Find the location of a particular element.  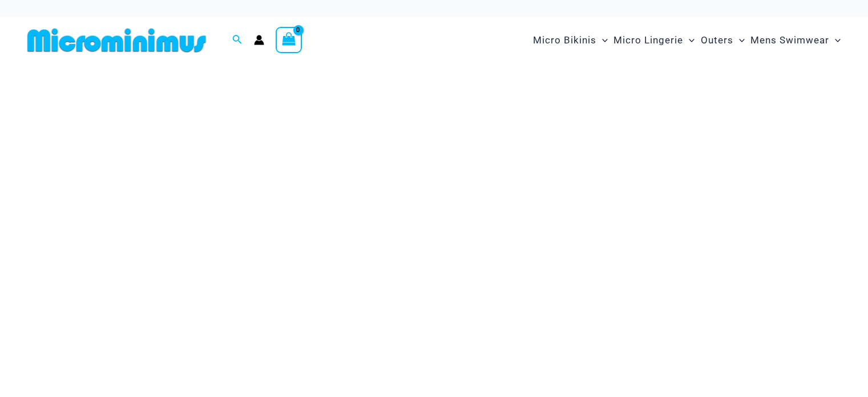

a: Search icon link is located at coordinates (238, 40).